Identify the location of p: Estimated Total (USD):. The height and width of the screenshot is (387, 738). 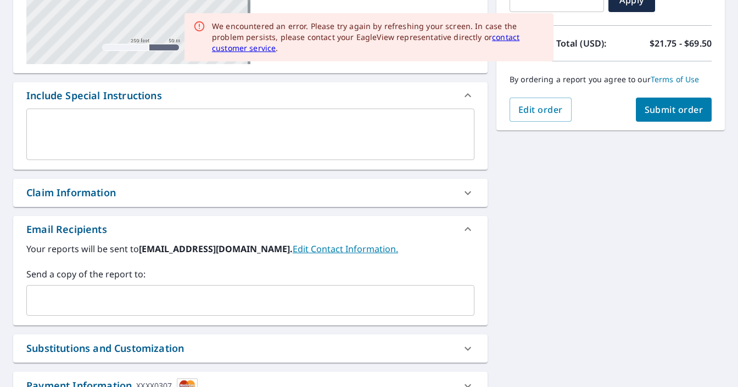
(560, 43).